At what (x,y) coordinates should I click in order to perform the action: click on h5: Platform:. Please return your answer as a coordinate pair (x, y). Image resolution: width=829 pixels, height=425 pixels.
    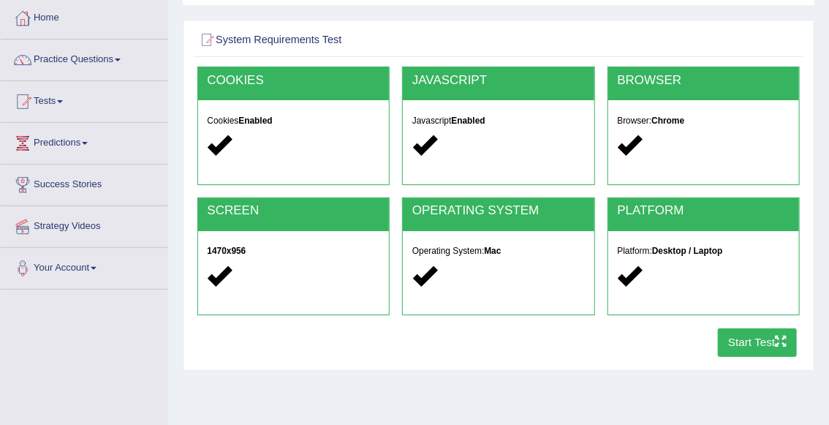
    Looking at the image, I should click on (704, 251).